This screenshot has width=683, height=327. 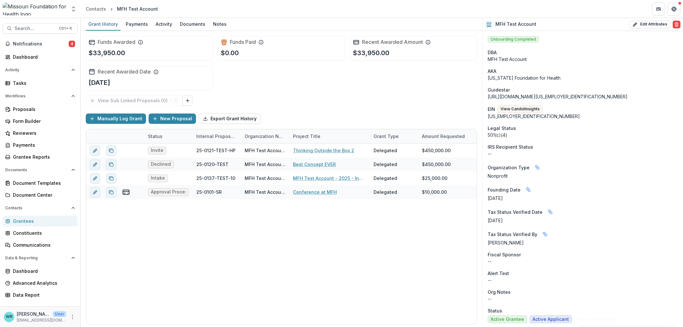 What do you see at coordinates (103, 24) in the screenshot?
I see `a: Grant History` at bounding box center [103, 24].